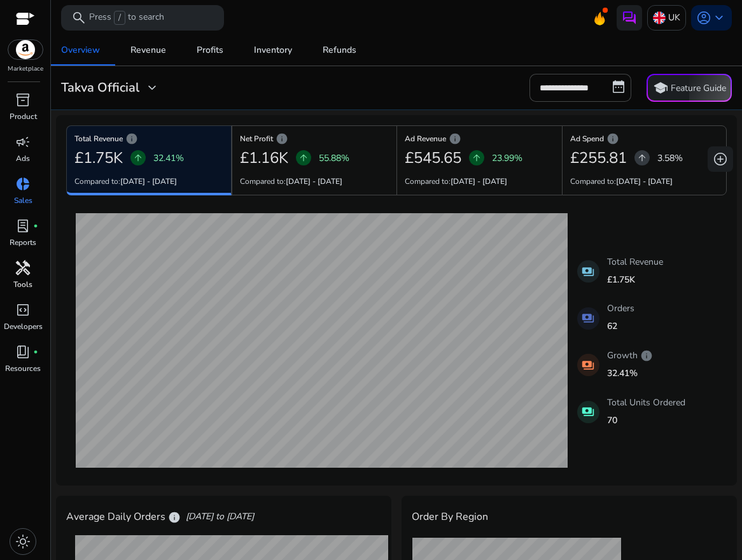 This screenshot has width=742, height=560. What do you see at coordinates (334, 158) in the screenshot?
I see `p: 55.88%` at bounding box center [334, 158].